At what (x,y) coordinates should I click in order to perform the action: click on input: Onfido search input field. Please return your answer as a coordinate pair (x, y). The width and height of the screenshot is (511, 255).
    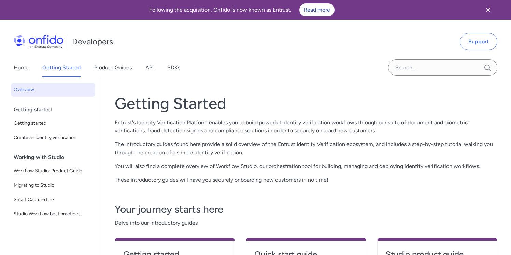
    Looking at the image, I should click on (443, 68).